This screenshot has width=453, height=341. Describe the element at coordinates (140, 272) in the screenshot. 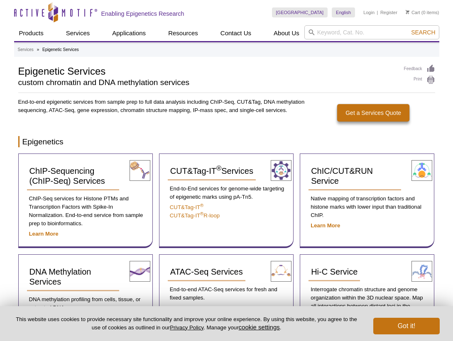

I see `img: DNA Methylation Services` at that location.